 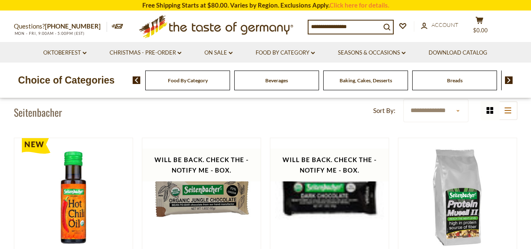 I want to click on a: On Sale, so click(x=218, y=53).